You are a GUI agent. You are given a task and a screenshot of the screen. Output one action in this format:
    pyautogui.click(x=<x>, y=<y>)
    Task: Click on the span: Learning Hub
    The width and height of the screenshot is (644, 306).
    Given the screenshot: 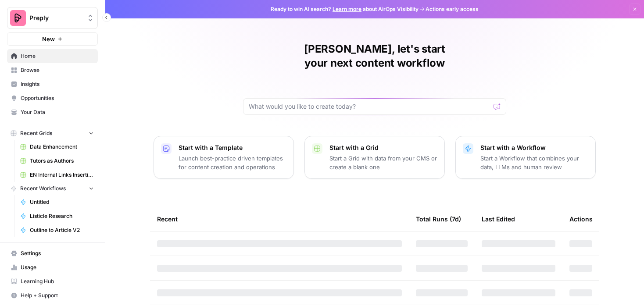 What is the action you would take?
    pyautogui.click(x=57, y=281)
    